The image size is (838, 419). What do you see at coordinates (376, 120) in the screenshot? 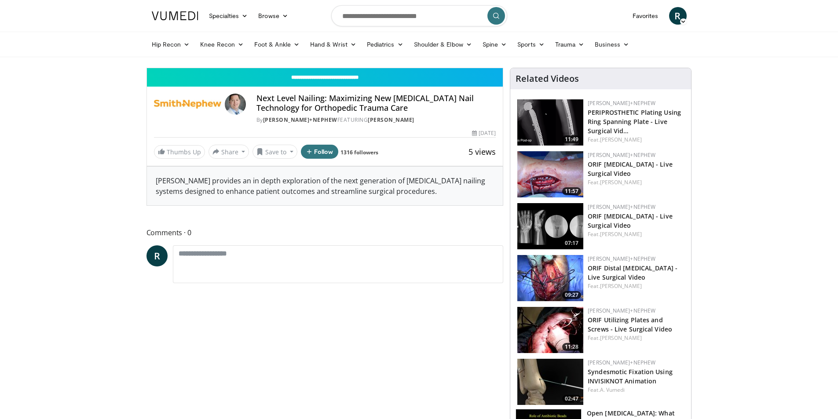
I see `div: By FEATURING` at bounding box center [376, 120].